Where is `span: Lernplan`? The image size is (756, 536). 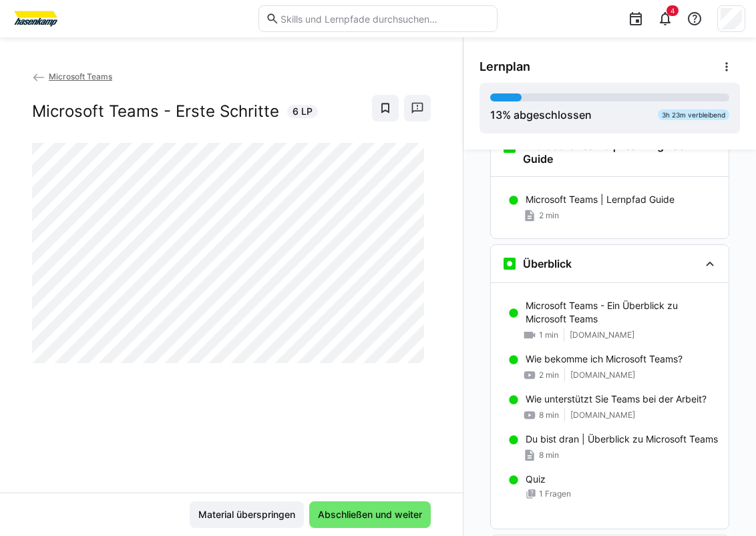
span: Lernplan is located at coordinates (505, 67).